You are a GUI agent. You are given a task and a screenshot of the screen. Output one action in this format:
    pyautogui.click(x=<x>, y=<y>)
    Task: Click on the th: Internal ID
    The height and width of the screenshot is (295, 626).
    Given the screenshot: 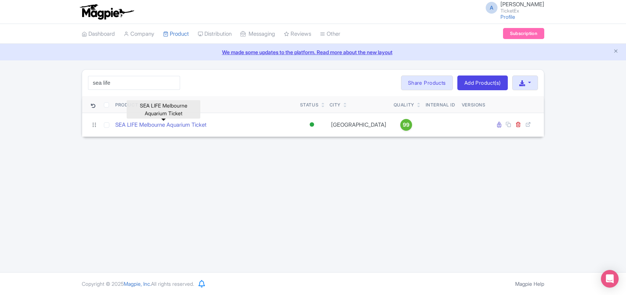 What is the action you would take?
    pyautogui.click(x=440, y=105)
    